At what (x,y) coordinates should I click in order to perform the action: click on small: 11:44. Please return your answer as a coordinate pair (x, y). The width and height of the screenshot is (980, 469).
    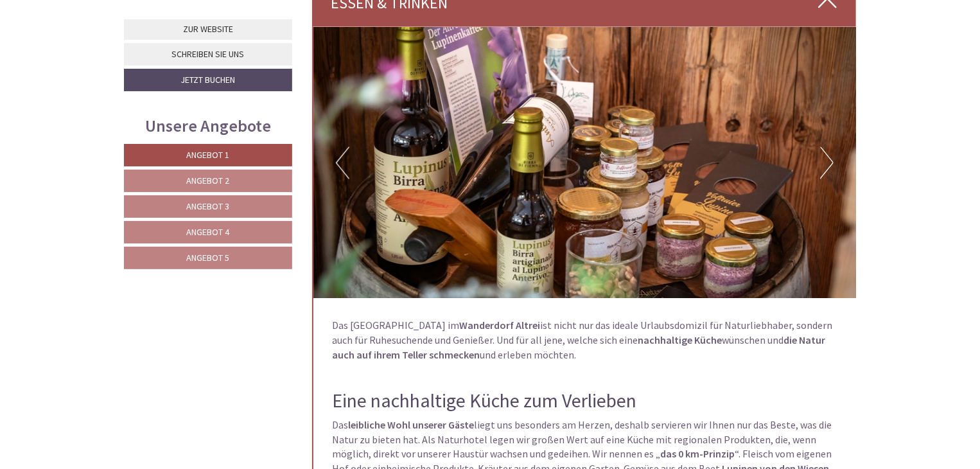
    Looking at the image, I should click on (109, 67).